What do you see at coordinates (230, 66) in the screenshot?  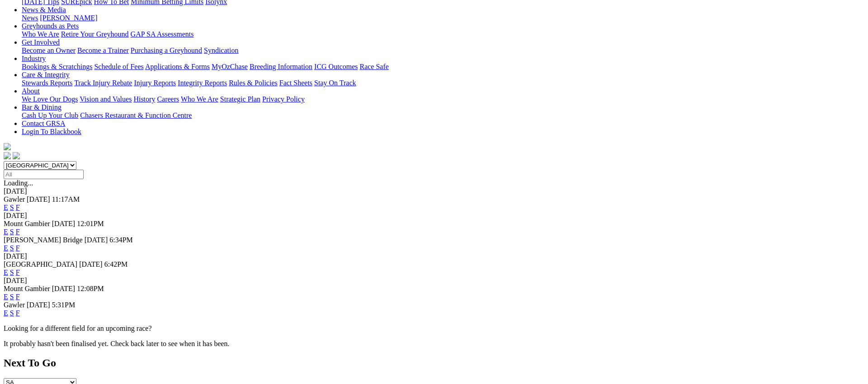 I see `a: MyOzChase` at bounding box center [230, 66].